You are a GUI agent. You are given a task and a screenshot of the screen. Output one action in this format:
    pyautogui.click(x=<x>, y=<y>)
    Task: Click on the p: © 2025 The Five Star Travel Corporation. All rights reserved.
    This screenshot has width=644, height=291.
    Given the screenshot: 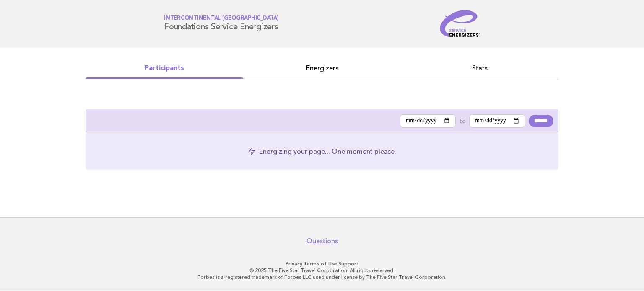 What is the action you would take?
    pyautogui.click(x=322, y=271)
    